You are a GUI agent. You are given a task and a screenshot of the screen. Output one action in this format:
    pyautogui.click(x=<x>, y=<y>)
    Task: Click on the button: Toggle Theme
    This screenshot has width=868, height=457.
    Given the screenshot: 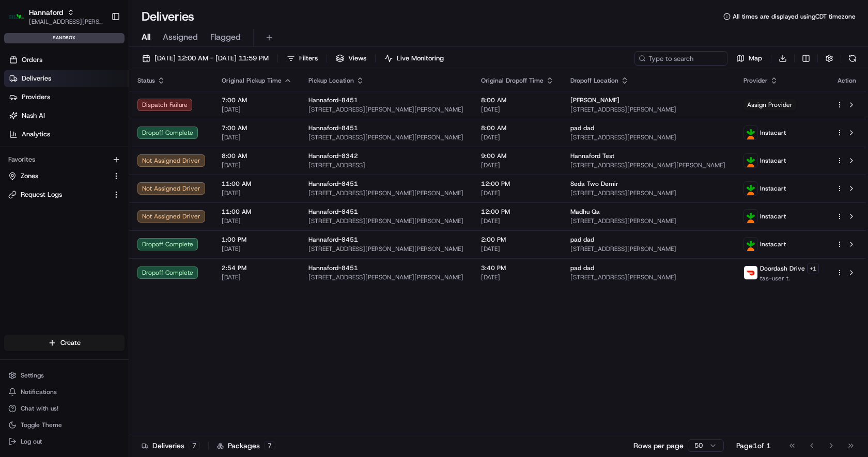 What is the action you would take?
    pyautogui.click(x=64, y=425)
    